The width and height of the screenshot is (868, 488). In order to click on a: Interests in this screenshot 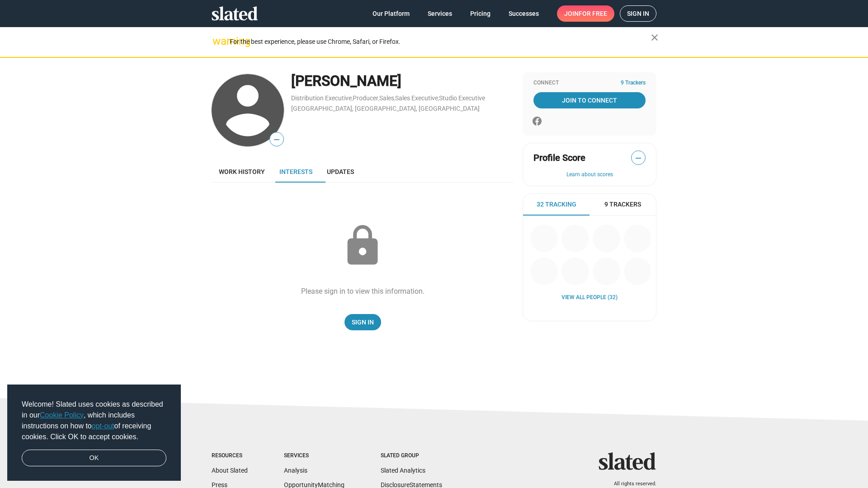, I will do `click(296, 172)`.